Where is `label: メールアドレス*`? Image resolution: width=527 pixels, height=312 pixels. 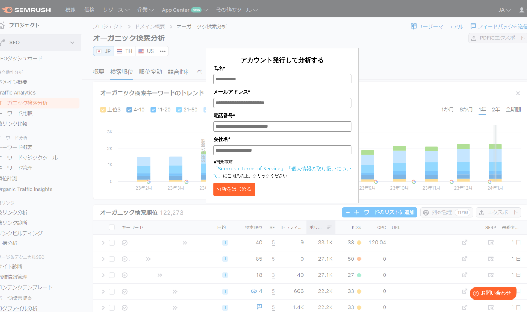
label: メールアドレス* is located at coordinates (282, 92).